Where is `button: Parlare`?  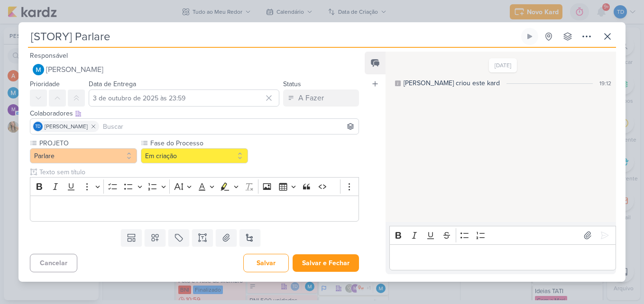
button: Parlare is located at coordinates (83, 156).